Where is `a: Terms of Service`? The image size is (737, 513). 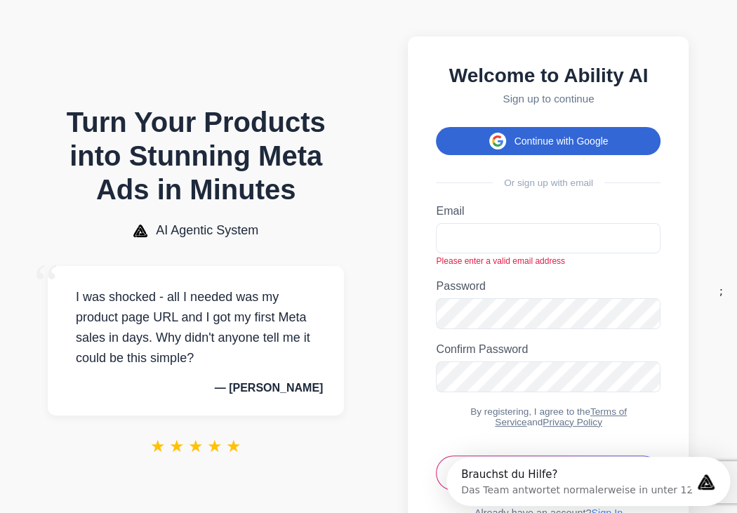 a: Terms of Service is located at coordinates (561, 417).